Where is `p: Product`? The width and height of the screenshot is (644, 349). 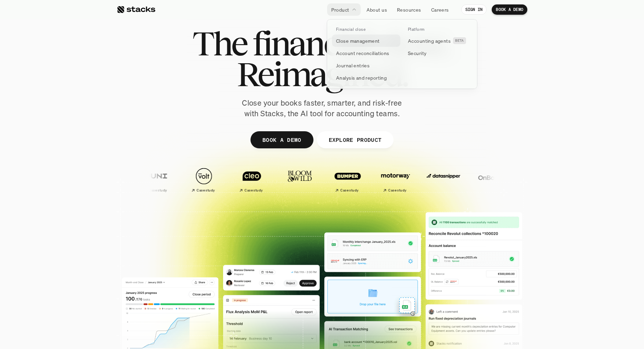
p: Product is located at coordinates (340, 9).